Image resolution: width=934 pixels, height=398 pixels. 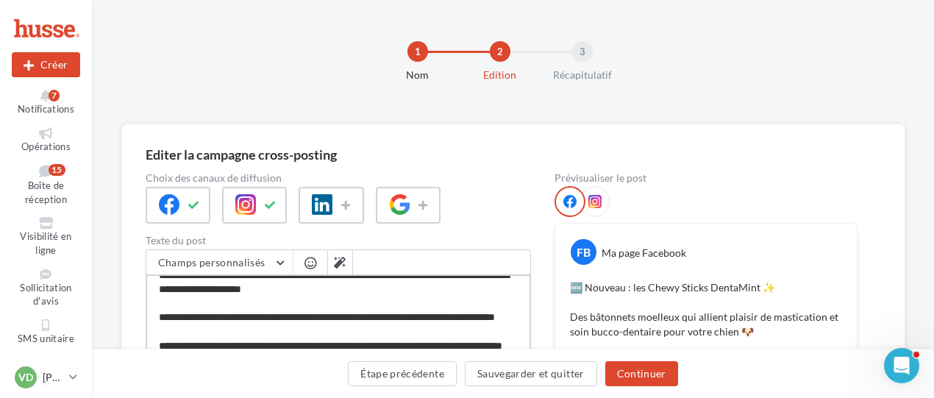 I want to click on a: Sollicitation d'avis, so click(x=46, y=287).